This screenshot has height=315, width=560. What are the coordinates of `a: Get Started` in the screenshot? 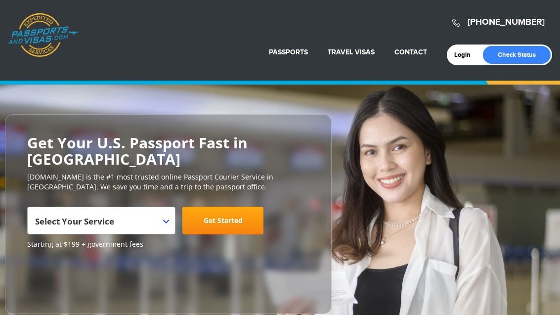 It's located at (223, 221).